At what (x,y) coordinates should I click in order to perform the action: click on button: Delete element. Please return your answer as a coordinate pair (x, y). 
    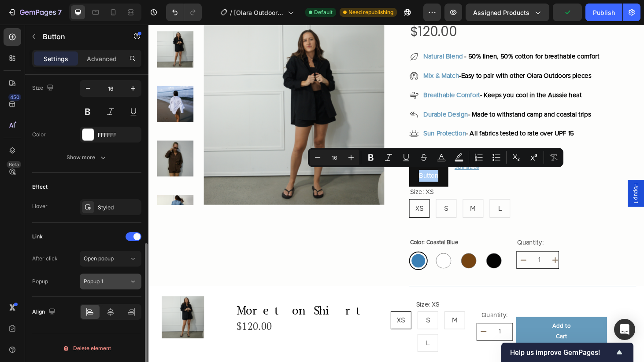
    Looking at the image, I should click on (87, 349).